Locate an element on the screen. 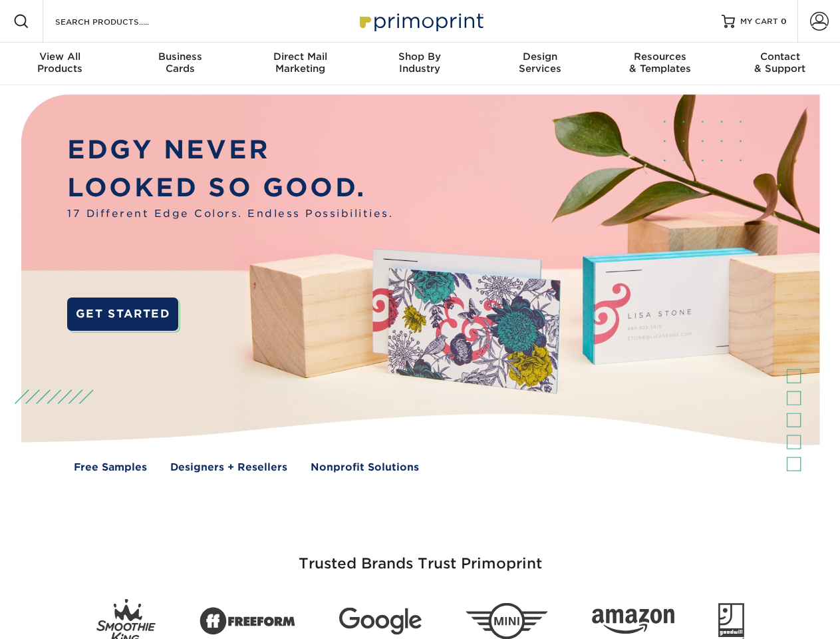 Image resolution: width=840 pixels, height=639 pixels. a: Direct MailMarketing is located at coordinates (300, 64).